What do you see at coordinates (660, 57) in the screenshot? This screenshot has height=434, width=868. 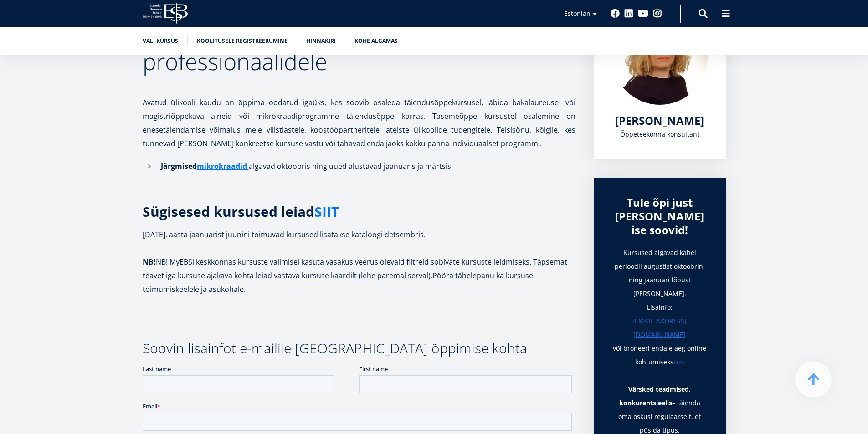 I see `img: Kadri Osula Learning Journey Advisor` at bounding box center [660, 57].